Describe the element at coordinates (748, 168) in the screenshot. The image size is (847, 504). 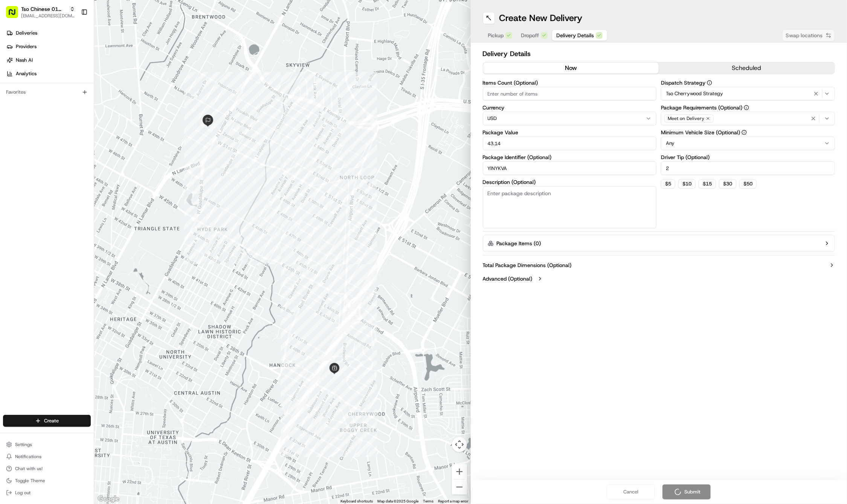
I see `input: Enter driver tip amount` at that location.